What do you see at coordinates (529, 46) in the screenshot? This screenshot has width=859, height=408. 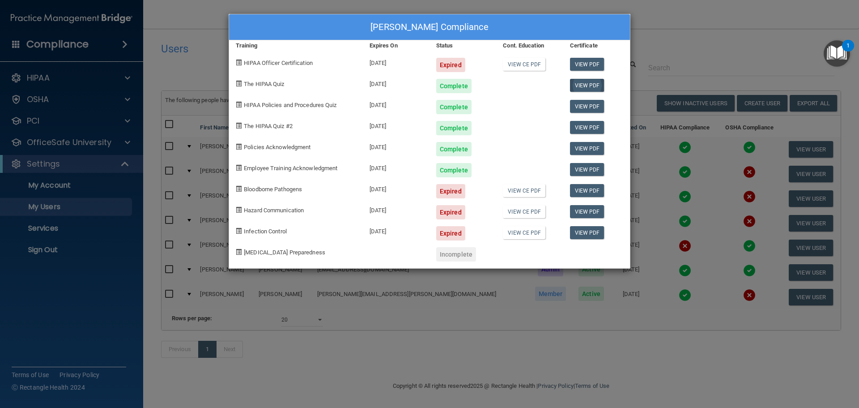 I see `div: Cont. Education` at bounding box center [529, 46].